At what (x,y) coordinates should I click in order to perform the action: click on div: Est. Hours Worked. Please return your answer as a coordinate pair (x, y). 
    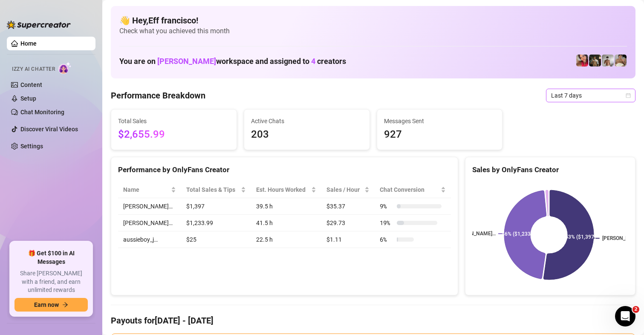
    Looking at the image, I should click on (283, 189).